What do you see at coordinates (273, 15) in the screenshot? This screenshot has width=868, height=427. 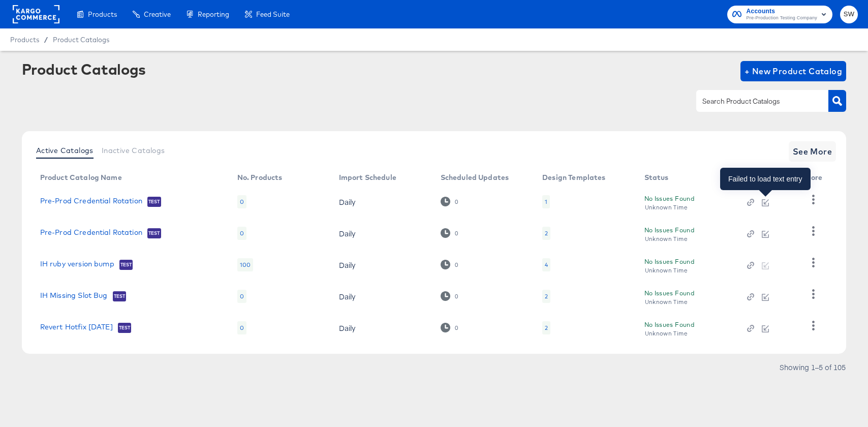 I see `span: Feed Suite` at bounding box center [273, 15].